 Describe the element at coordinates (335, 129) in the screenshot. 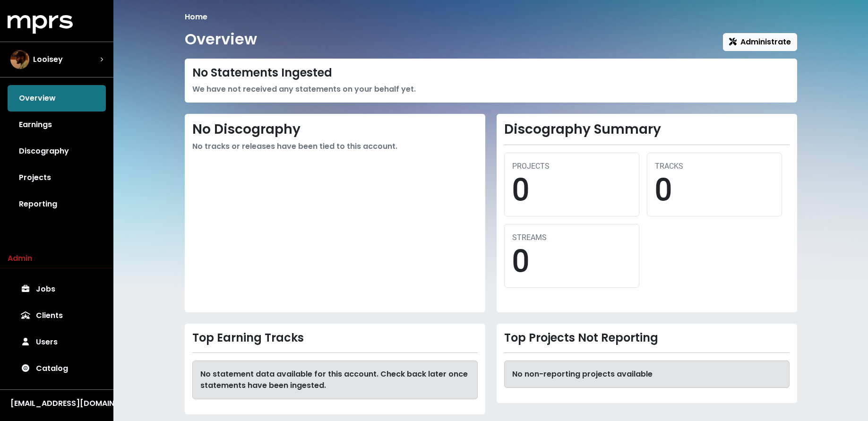

I see `h2: No Discography` at that location.